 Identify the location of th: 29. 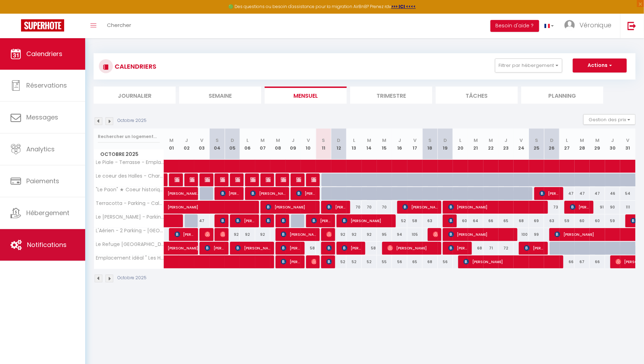
(597, 144).